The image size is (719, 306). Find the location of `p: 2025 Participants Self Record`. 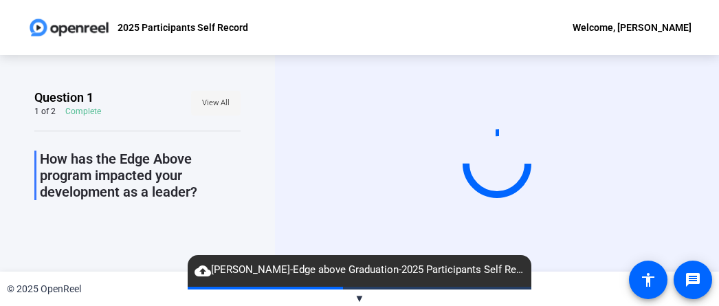

p: 2025 Participants Self Record is located at coordinates (183, 27).